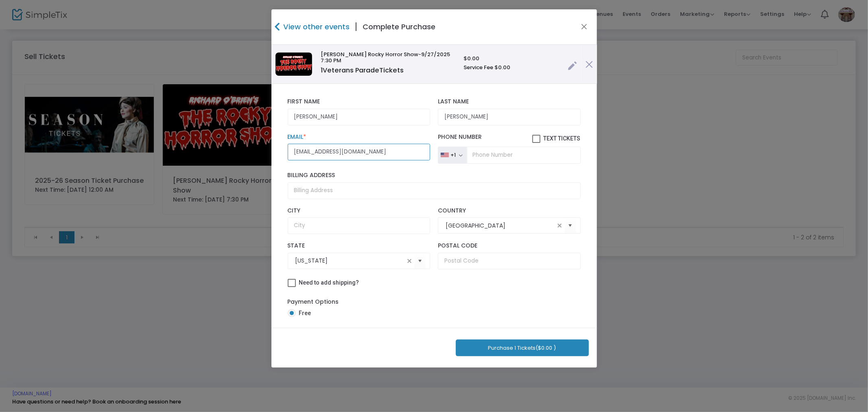 The height and width of the screenshot is (412, 868). I want to click on h4: View other events, so click(316, 26).